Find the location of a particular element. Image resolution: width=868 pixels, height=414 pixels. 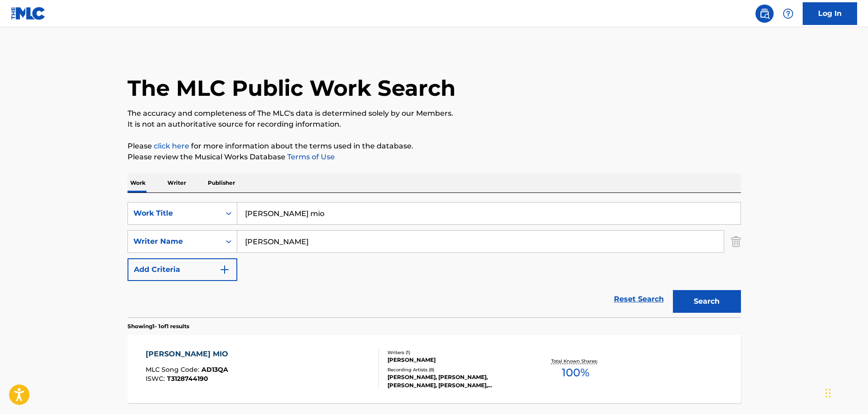

img: help is located at coordinates (788, 14).